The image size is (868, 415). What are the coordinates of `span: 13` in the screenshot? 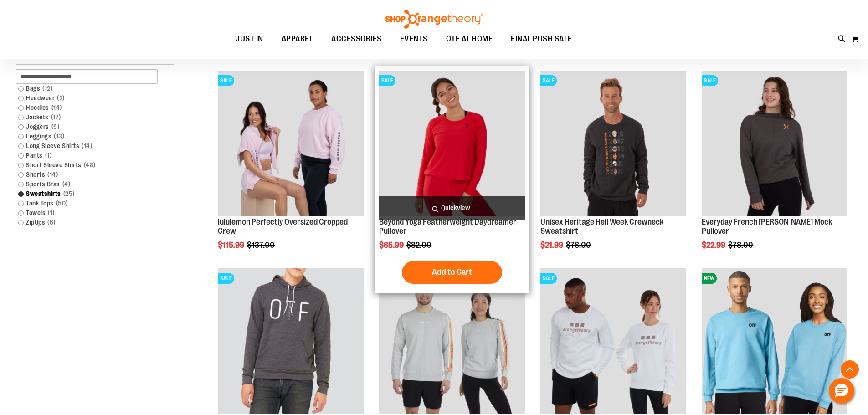 It's located at (59, 136).